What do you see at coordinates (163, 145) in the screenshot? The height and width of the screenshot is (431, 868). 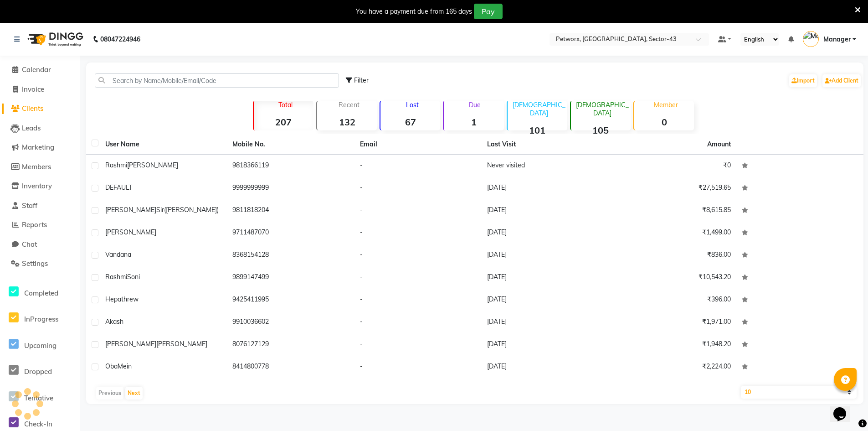 I see `th: User Name` at bounding box center [163, 145].